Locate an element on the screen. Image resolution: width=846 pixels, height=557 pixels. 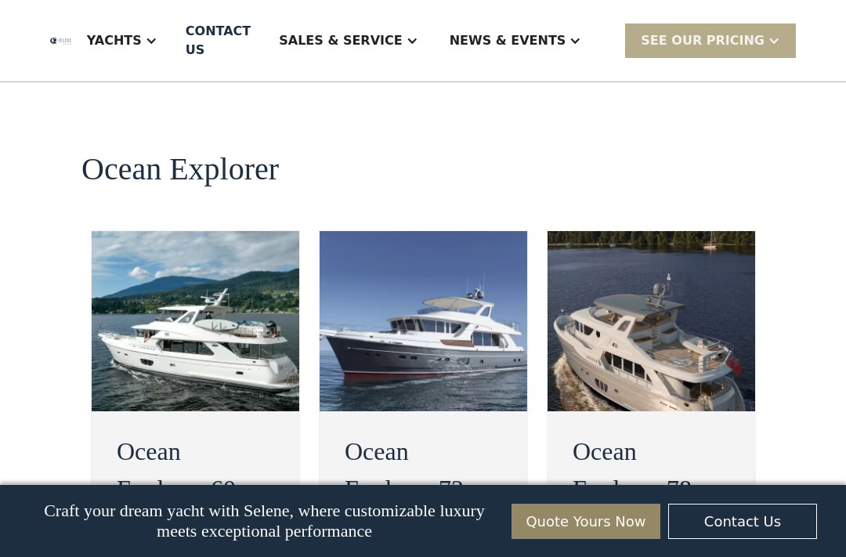
div: Contact US is located at coordinates (218, 41).